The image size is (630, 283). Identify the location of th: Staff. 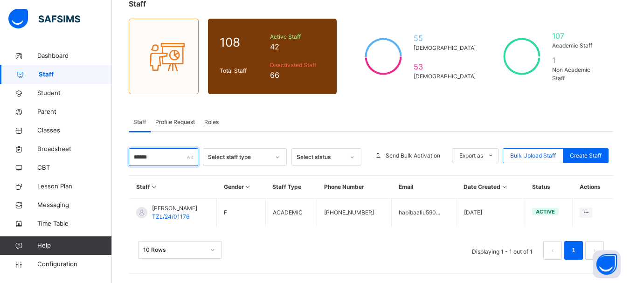
(173, 187).